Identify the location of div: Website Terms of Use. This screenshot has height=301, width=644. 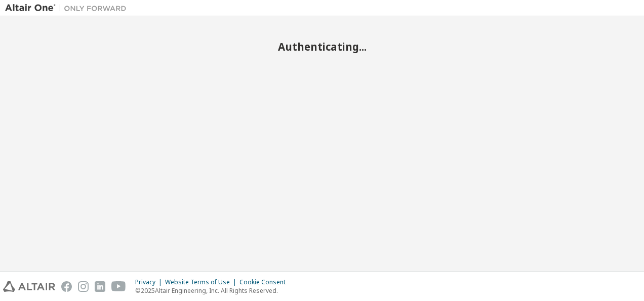
(202, 282).